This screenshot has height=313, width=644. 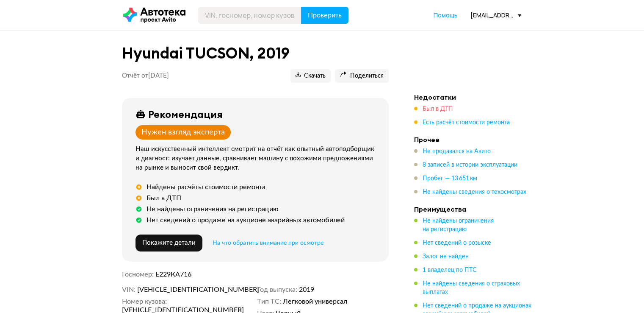 I want to click on dt: VIN, so click(x=129, y=290).